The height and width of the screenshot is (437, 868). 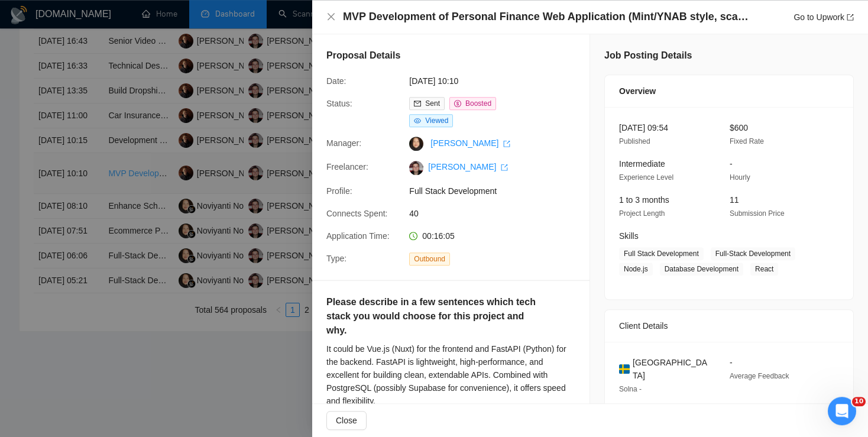 What do you see at coordinates (417, 168) in the screenshot?
I see `img: c1bYBLFISfW-KFu5YnXsqDxdnhJyhFG7WZWQjmw4vq0-YF4TwjoJdqRJKIWeWIjxa9` at bounding box center [417, 168].